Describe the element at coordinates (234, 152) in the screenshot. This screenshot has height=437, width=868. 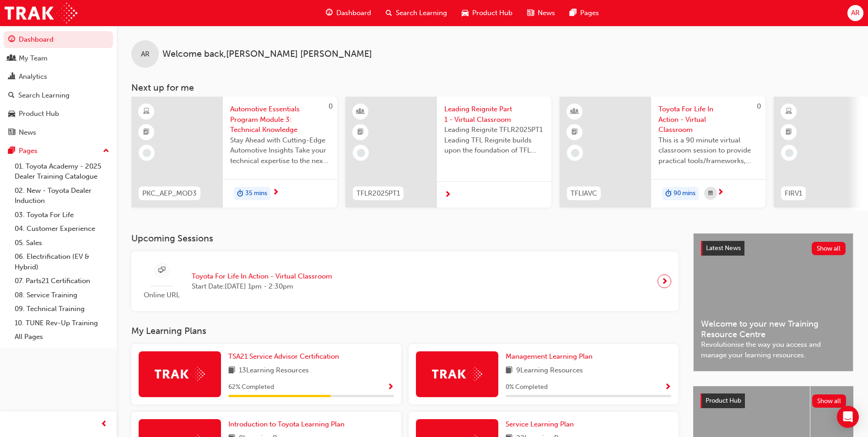
I see `a: 0PKC_AEP_MOD3Automotive Essentials Program Module 3: Technical KnowledgeStay Ahead with Cutting-E...` at that location.